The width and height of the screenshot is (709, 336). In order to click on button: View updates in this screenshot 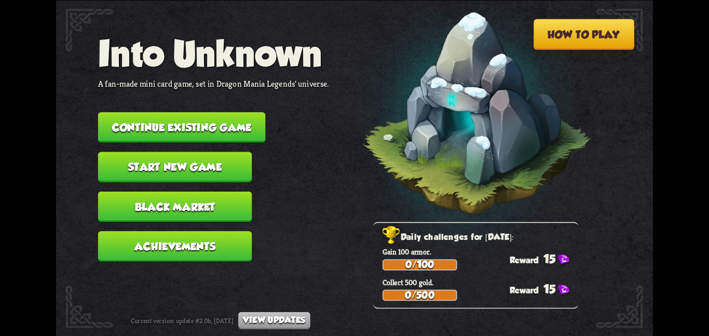, I will do `click(274, 320)`.